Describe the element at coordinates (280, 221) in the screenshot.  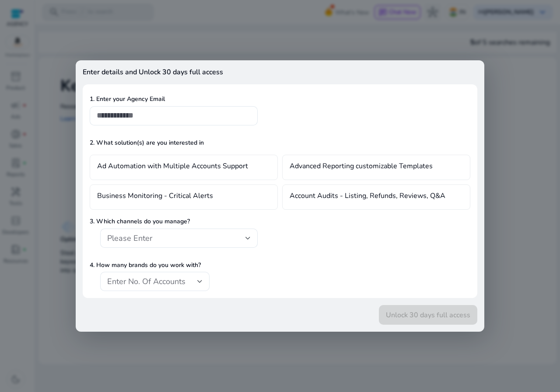
I see `p: 3. Which channels do you manage?` at that location.